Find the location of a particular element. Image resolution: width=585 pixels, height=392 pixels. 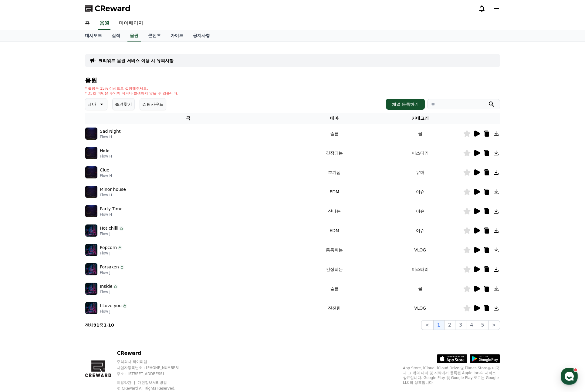

p: © CReward All Rights Reserved. is located at coordinates (154, 389).